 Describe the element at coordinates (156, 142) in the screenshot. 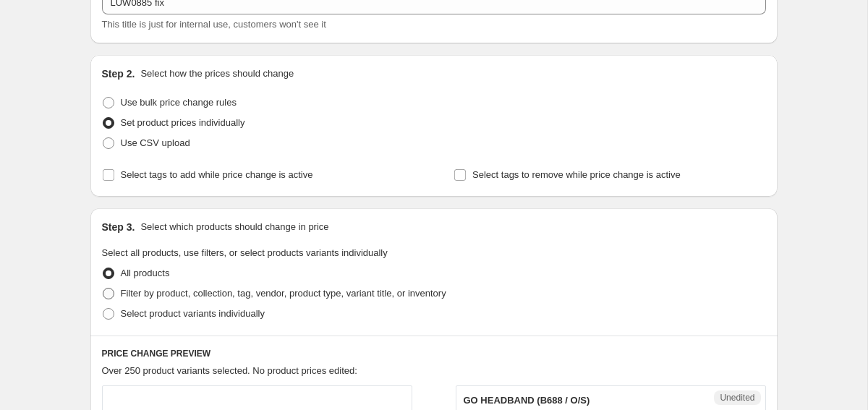

I see `span: Use CSV upload` at that location.